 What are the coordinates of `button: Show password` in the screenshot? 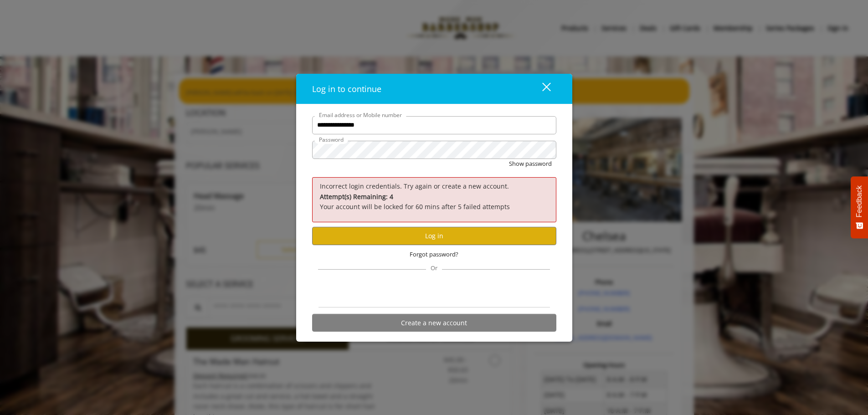 It's located at (530, 163).